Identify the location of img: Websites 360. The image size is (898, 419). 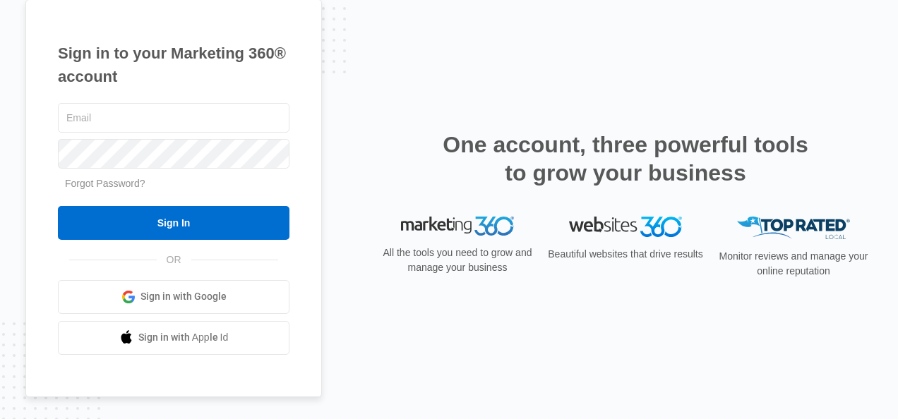
(625, 227).